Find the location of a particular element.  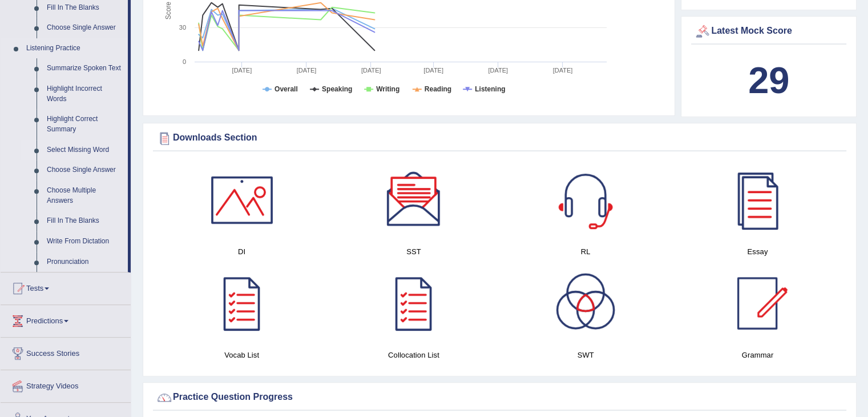

a: Tests is located at coordinates (66, 287).